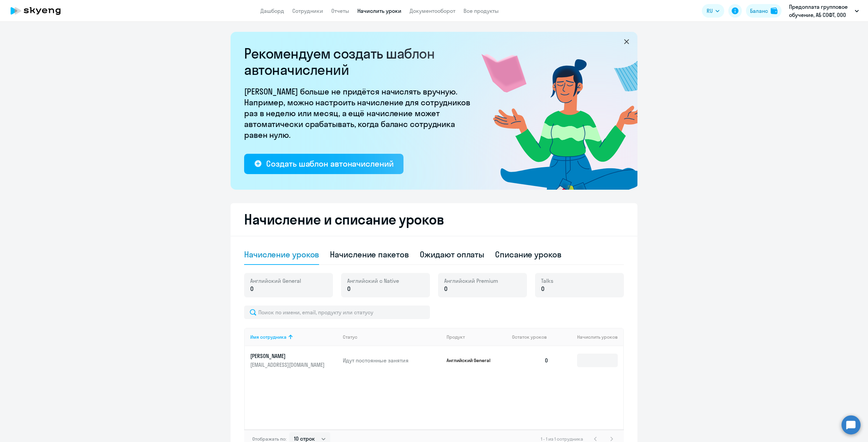  Describe the element at coordinates (269, 439) in the screenshot. I see `span: Отображать по:` at that location.